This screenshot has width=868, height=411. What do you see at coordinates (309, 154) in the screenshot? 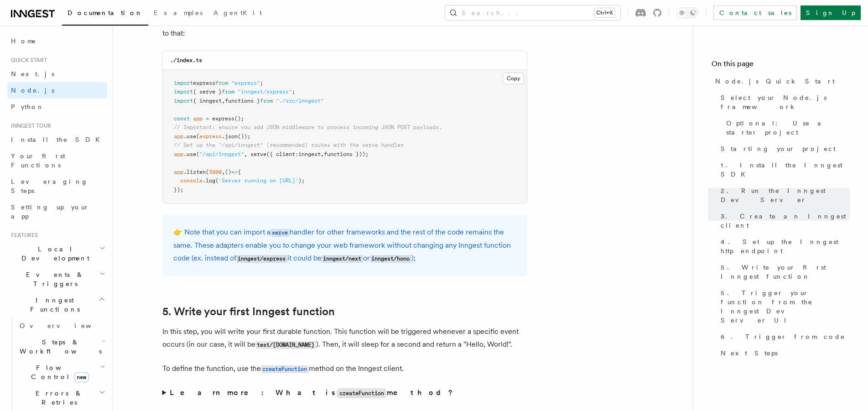
I see `span: inngest` at bounding box center [309, 154].